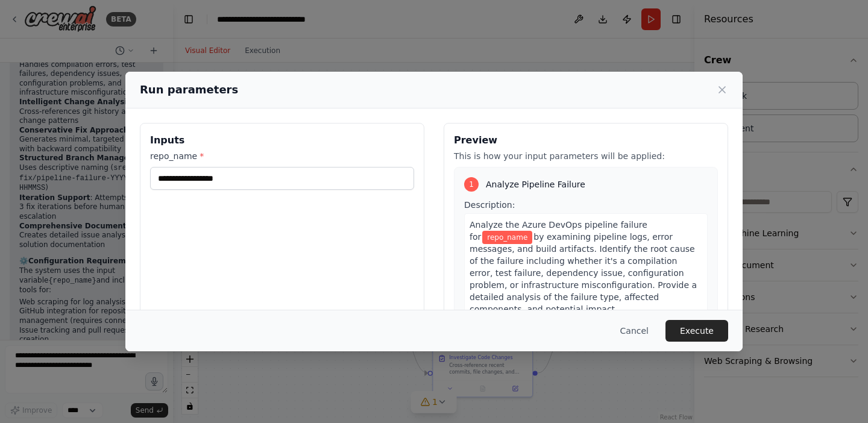 This screenshot has width=868, height=423. I want to click on span: Variable: repo_name, so click(507, 238).